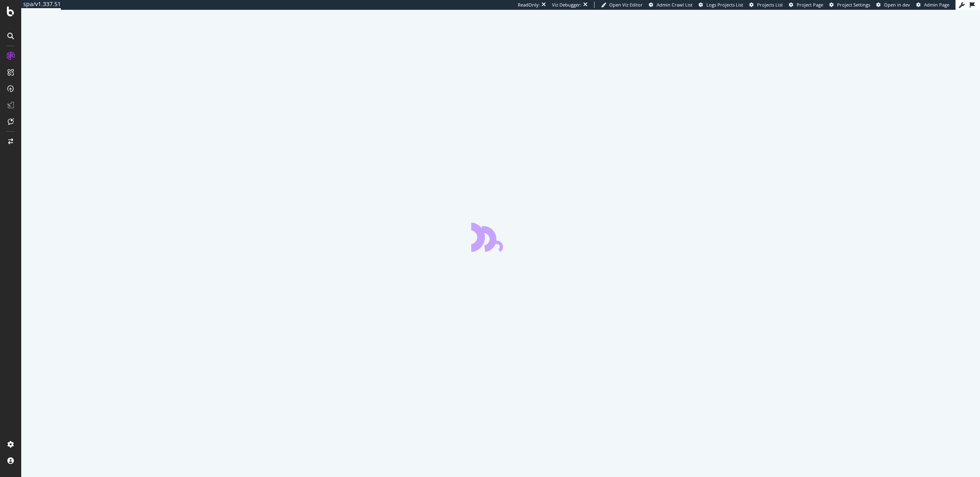 This screenshot has height=477, width=980. Describe the element at coordinates (853, 4) in the screenshot. I see `span: Project Settings` at that location.